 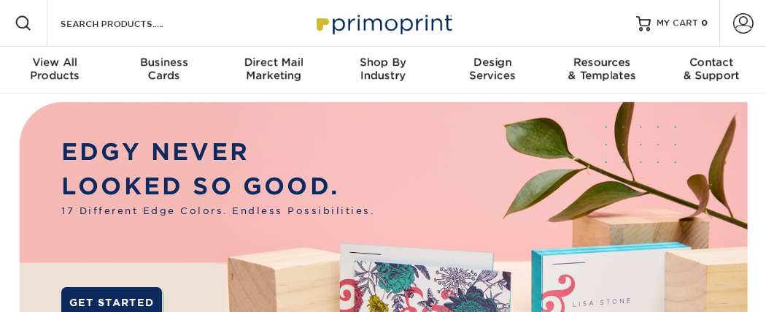 What do you see at coordinates (383, 69) in the screenshot?
I see `div: Industry` at bounding box center [383, 69].